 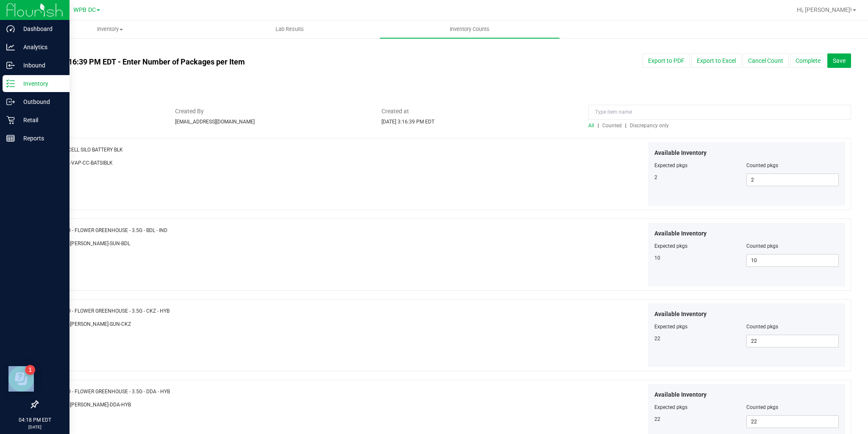 I want to click on a: All, so click(x=593, y=126).